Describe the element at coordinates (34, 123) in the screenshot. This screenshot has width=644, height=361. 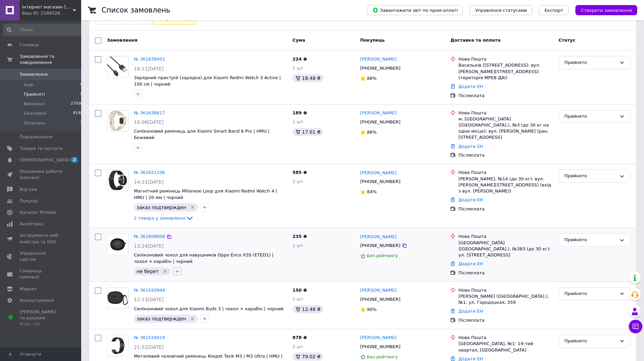
I see `span: Оплачені` at that location.